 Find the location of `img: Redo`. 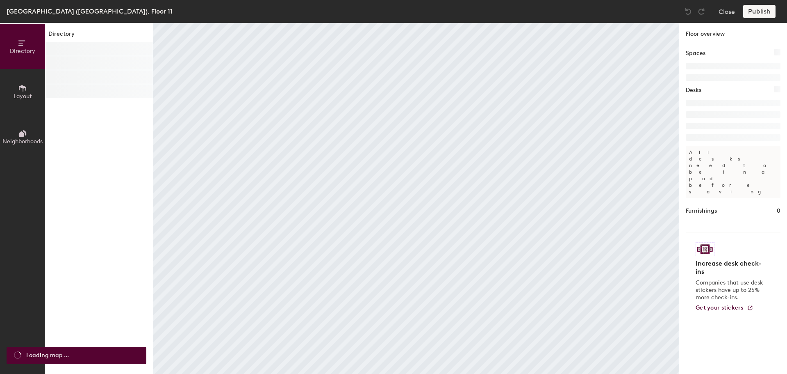

img: Redo is located at coordinates (702, 11).